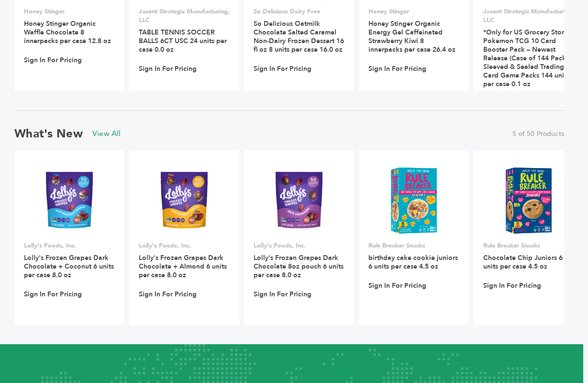  Describe the element at coordinates (183, 40) in the screenshot. I see `a: TABLE TENNIS SOCCER BALLS 6CT USC 24 units per case 0.0 oz` at that location.